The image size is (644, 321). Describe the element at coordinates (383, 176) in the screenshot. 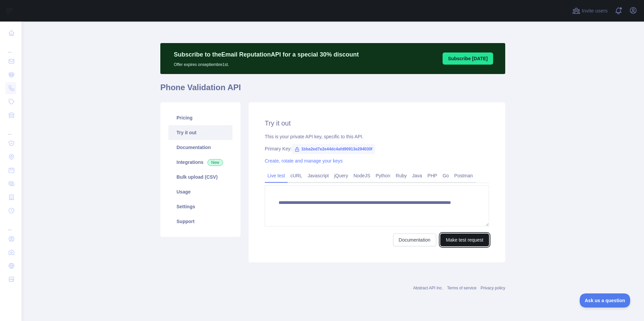

I see `a: Python` at that location.